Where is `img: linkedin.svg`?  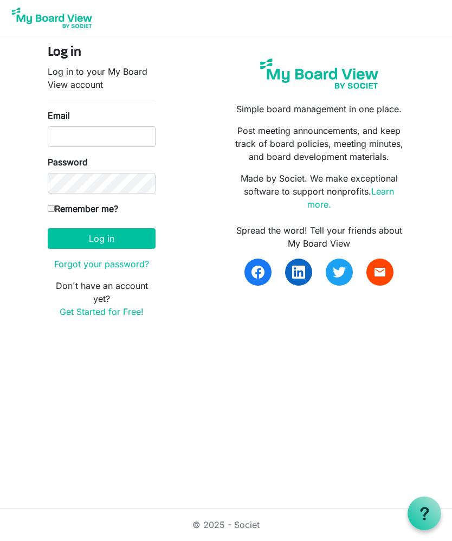 img: linkedin.svg is located at coordinates (299, 272).